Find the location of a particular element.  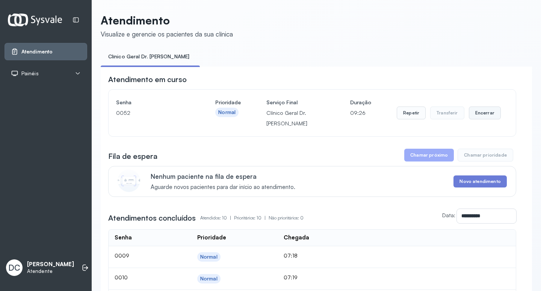

p: Prioritários: 10 is located at coordinates (252, 218).